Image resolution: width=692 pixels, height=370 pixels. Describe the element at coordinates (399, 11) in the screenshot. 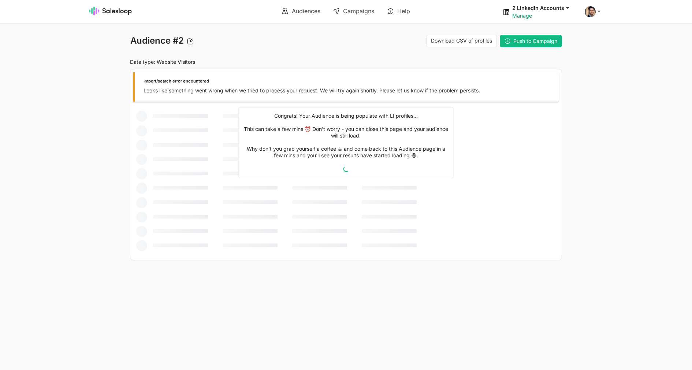

I see `a: Help` at that location.